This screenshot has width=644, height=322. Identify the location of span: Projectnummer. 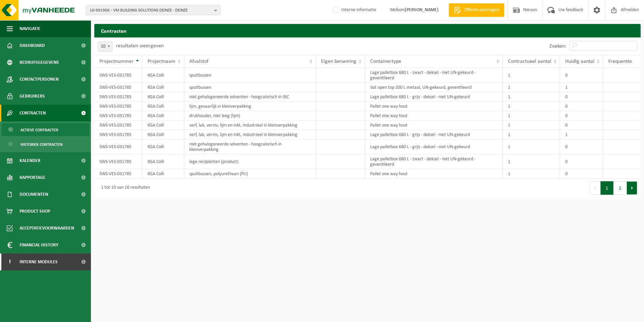
(117, 62).